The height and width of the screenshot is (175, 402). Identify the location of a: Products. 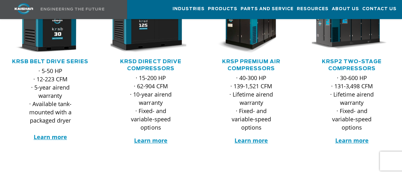
(223, 9).